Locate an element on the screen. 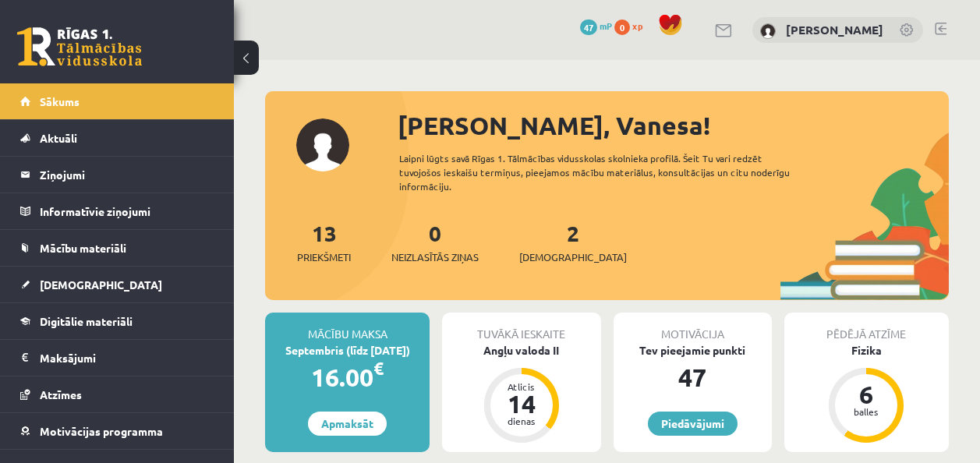  span: Neizlasītās ziņas is located at coordinates (435, 257).